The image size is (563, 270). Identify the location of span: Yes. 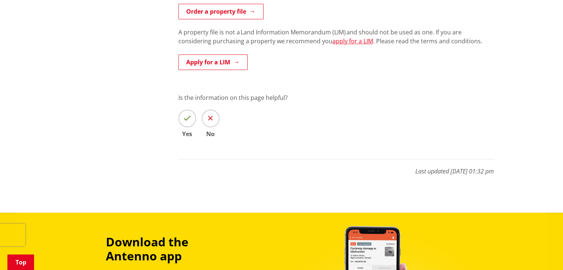
(187, 134).